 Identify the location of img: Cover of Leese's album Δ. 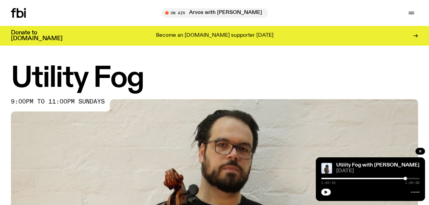
(327, 169).